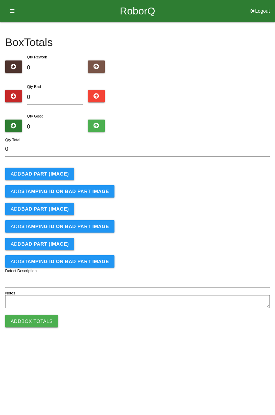 This screenshot has width=275, height=415. Describe the element at coordinates (32, 321) in the screenshot. I see `button: AddBox Totals` at that location.